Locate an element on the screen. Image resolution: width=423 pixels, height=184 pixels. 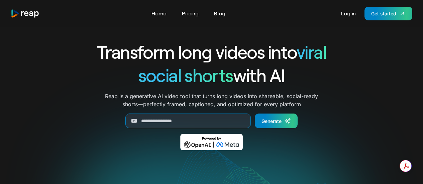
a: Generate is located at coordinates (276, 121).